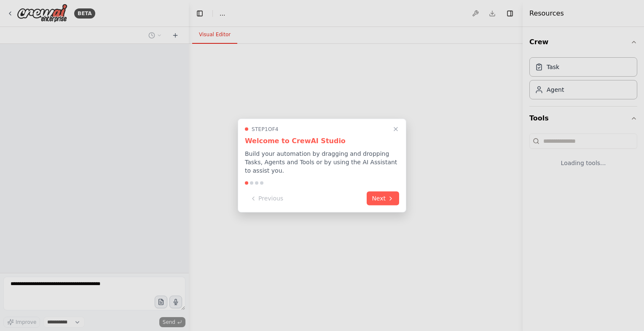  I want to click on button: Previous, so click(266, 198).